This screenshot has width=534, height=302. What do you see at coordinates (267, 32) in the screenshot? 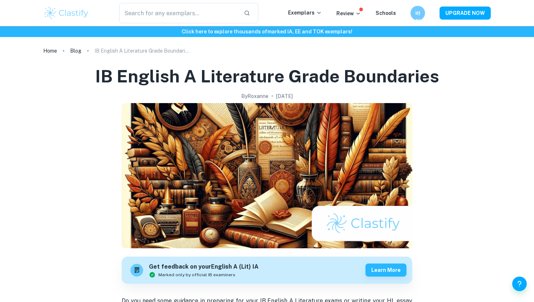
I see `h6: Click here to explore thousands of marked IA, EE and TOK exemplars !` at bounding box center [267, 32].